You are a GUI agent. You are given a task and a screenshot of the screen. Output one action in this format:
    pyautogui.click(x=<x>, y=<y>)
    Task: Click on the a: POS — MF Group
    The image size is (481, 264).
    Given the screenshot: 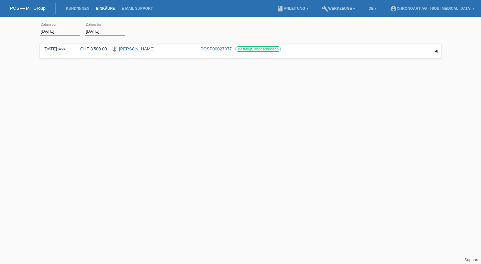 What is the action you would take?
    pyautogui.click(x=28, y=8)
    